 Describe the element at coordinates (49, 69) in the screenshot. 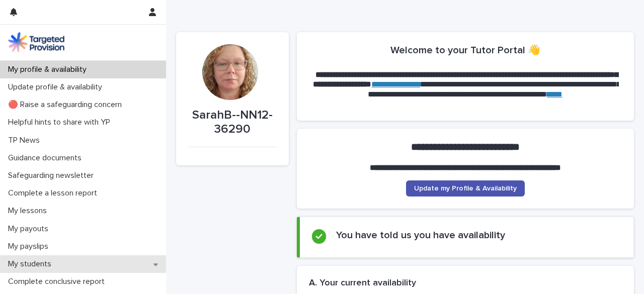

I see `p: My profile & availability` at that location.